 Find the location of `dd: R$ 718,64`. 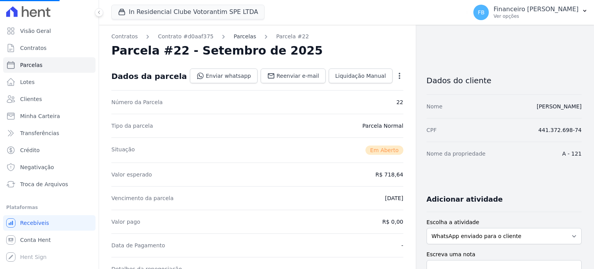

dd: R$ 718,64 is located at coordinates (389, 174).